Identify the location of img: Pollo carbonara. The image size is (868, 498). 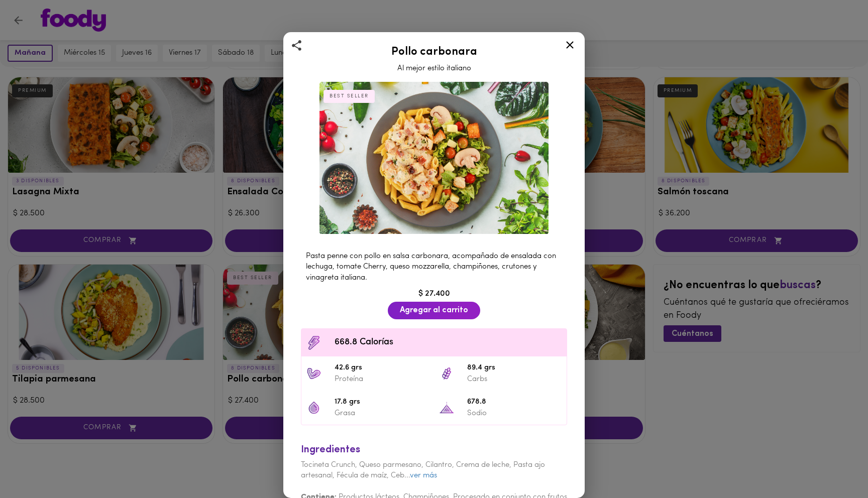
(434, 158).